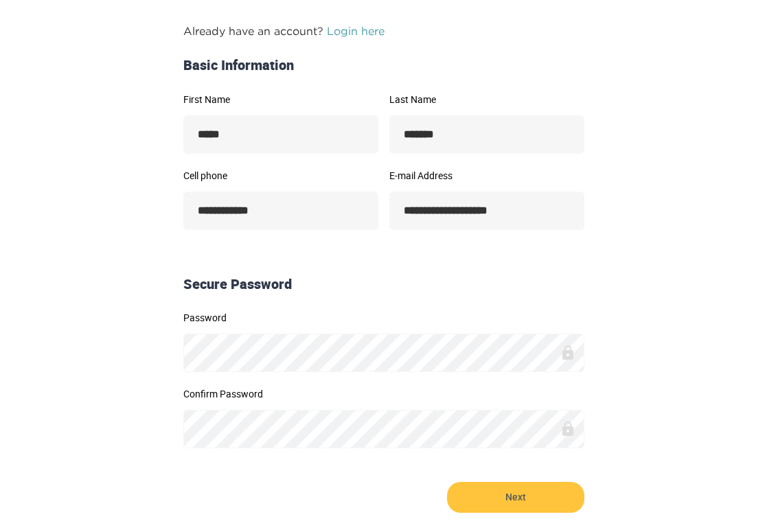  I want to click on div: Basic Information, so click(384, 66).